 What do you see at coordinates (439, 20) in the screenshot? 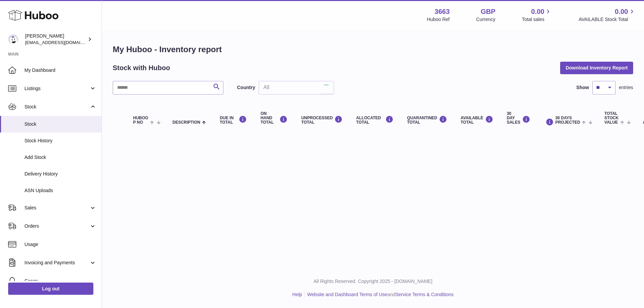
I see `div: Huboo Ref` at bounding box center [439, 20].